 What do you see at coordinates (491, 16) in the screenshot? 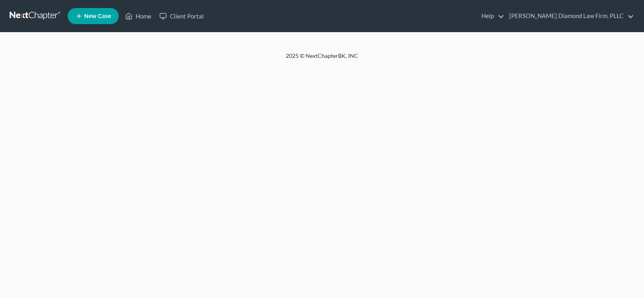
I see `a: Help` at bounding box center [491, 16].